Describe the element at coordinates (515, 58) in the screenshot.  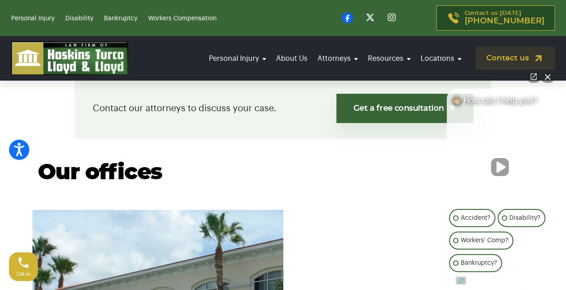
I see `a: Contact us` at that location.